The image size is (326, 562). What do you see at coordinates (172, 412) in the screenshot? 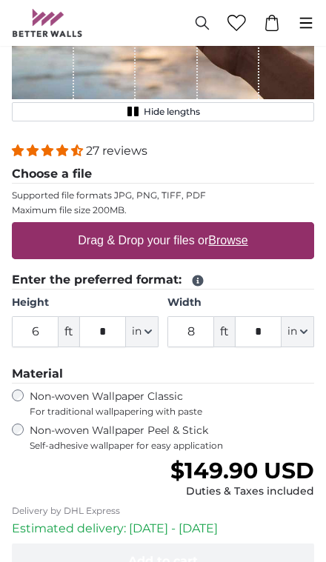
I see `span: For traditional wallpapering with paste` at bounding box center [172, 412].